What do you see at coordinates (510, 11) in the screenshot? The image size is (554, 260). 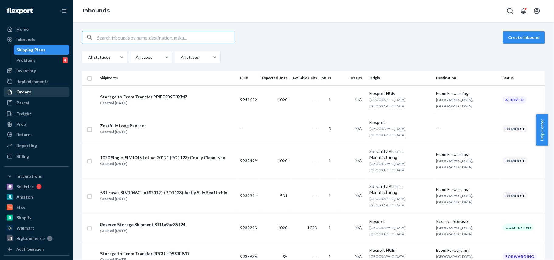 I see `button: Open Search Box` at bounding box center [510, 11].